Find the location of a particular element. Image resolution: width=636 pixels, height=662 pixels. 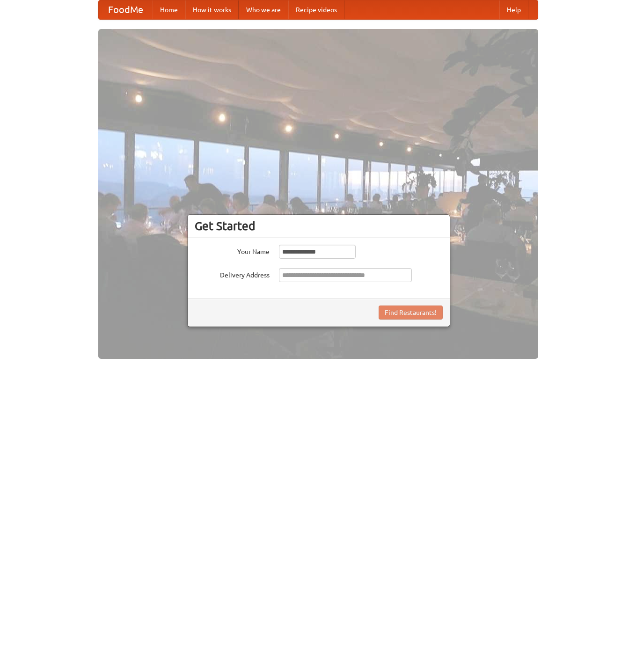

a: FoodMe is located at coordinates (125, 10).